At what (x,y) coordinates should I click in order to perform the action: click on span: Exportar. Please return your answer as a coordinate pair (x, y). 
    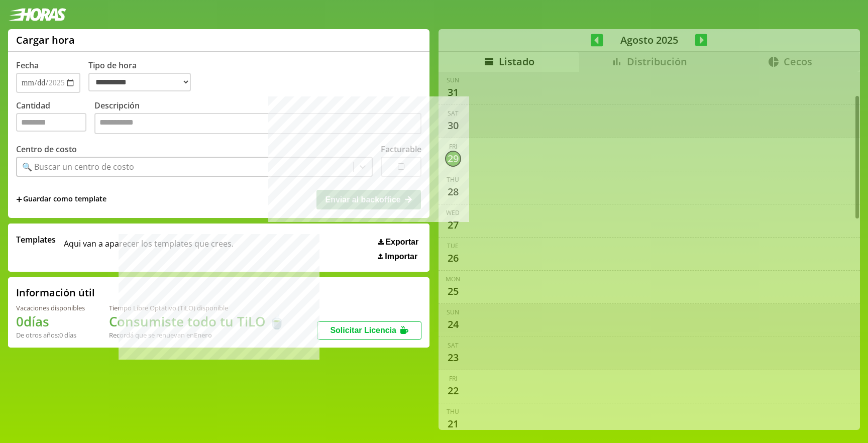
    Looking at the image, I should click on (402, 242).